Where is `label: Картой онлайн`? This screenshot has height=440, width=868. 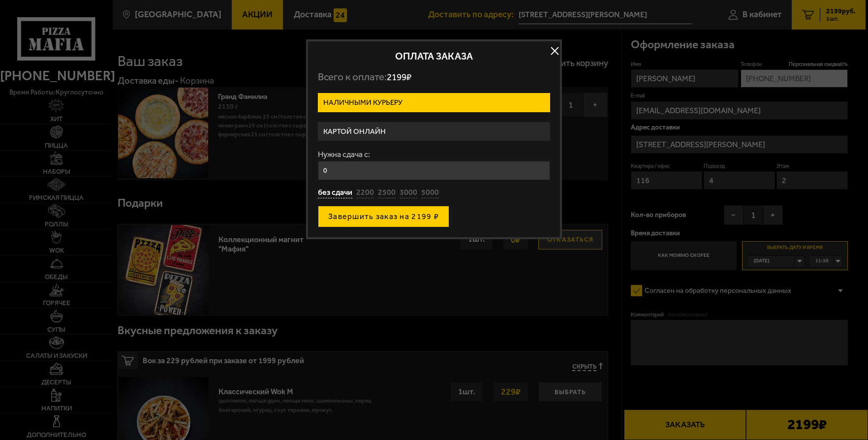 label: Картой онлайн is located at coordinates (434, 131).